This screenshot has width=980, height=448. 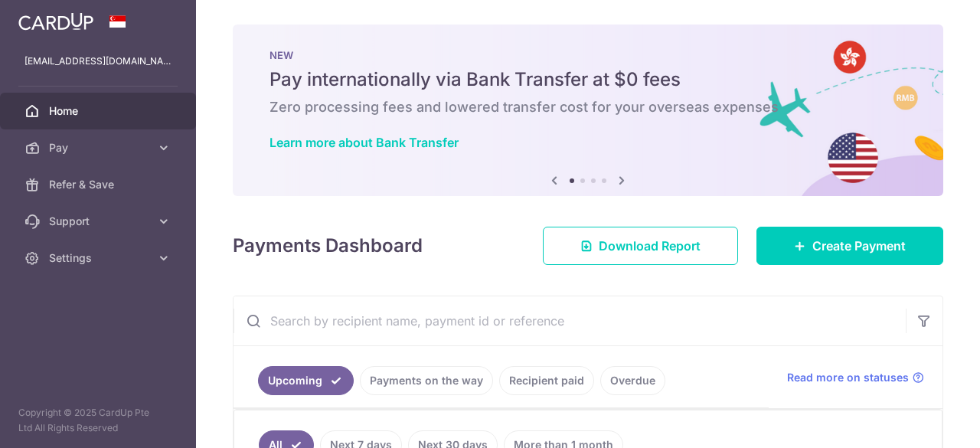 I want to click on img: CardUp, so click(x=56, y=21).